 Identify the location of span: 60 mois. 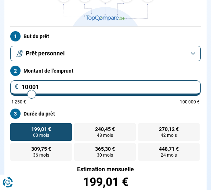
(41, 135).